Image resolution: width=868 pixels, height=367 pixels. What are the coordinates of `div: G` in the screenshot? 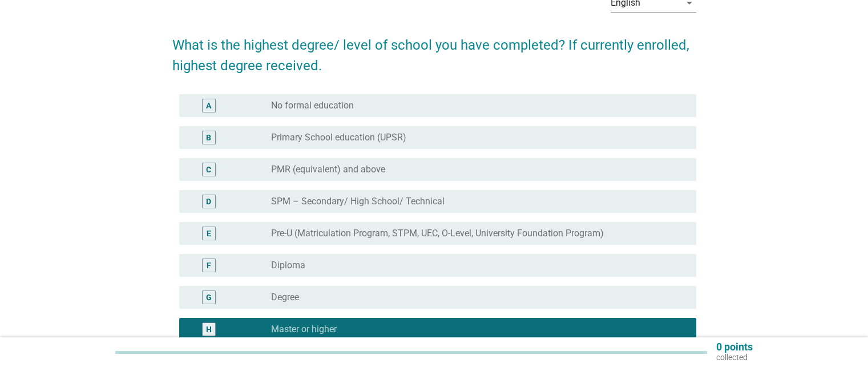 It's located at (209, 297).